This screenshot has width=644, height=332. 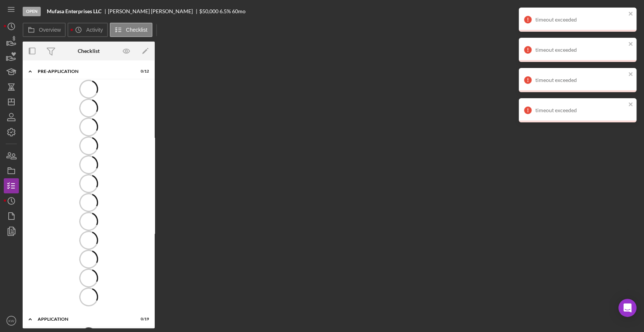 I want to click on div: 60 mo, so click(x=238, y=11).